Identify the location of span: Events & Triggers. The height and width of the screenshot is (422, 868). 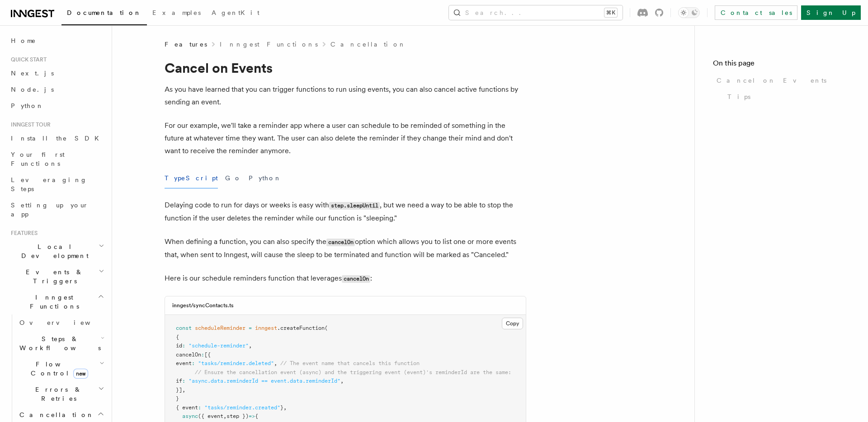
(53, 276).